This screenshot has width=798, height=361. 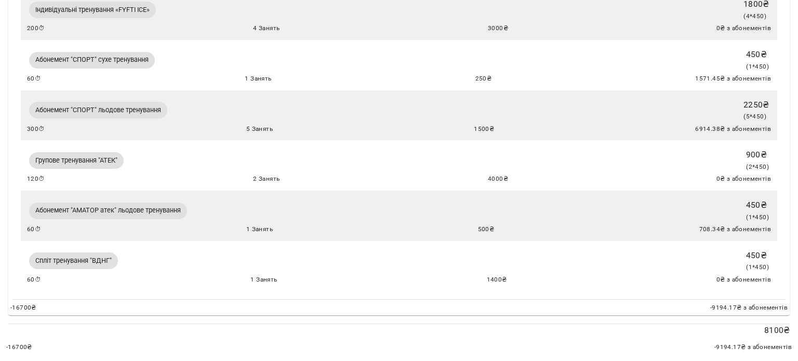 What do you see at coordinates (757, 155) in the screenshot?
I see `p: 900 ₴` at bounding box center [757, 155].